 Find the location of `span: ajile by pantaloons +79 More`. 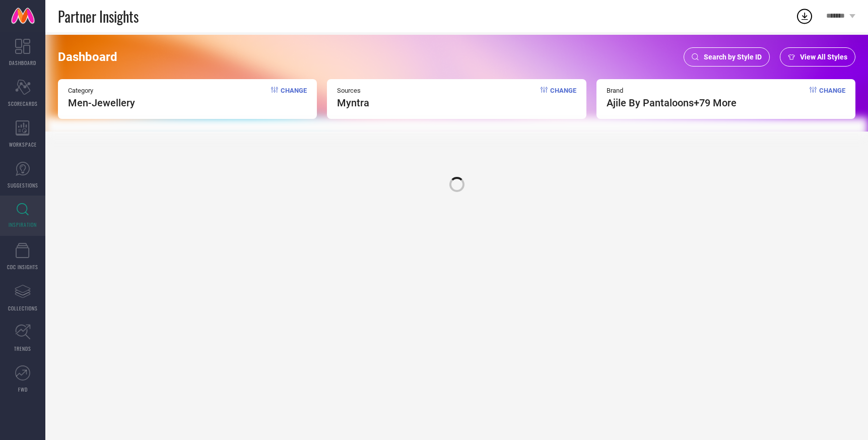

span: ajile by pantaloons +79 More is located at coordinates (671, 103).